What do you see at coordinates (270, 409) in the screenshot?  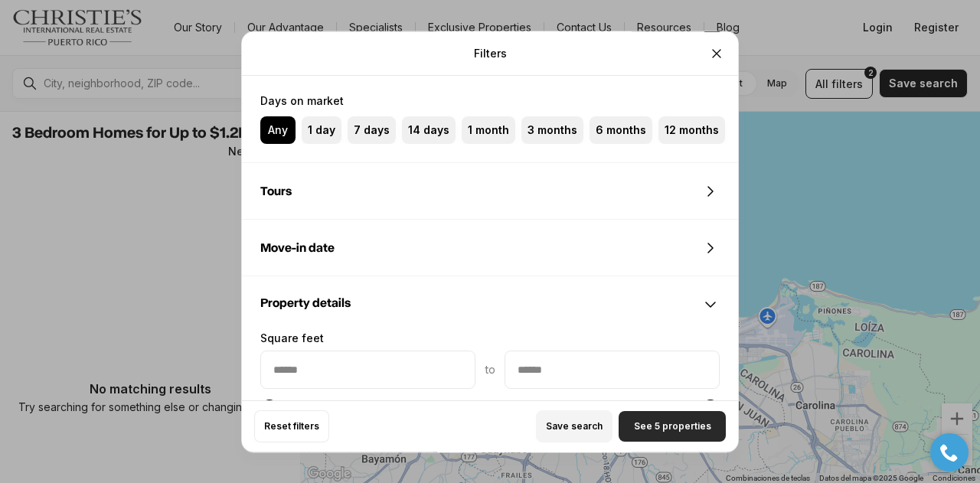 I see `span: Minimum` at bounding box center [270, 409].